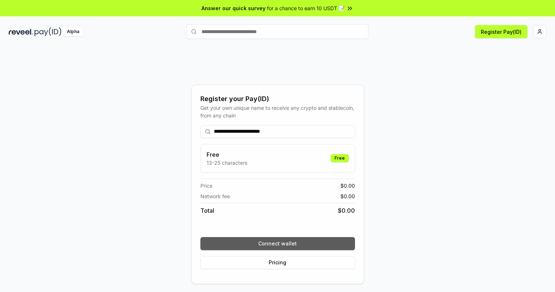  Describe the element at coordinates (277, 99) in the screenshot. I see `div: Register your Pay(ID)` at that location.